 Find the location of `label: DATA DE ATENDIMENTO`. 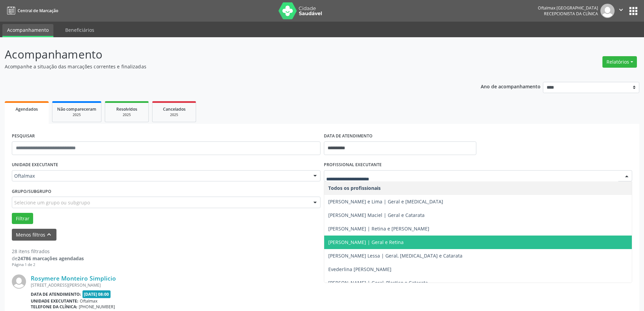

label: DATA DE ATENDIMENTO is located at coordinates (348, 136).